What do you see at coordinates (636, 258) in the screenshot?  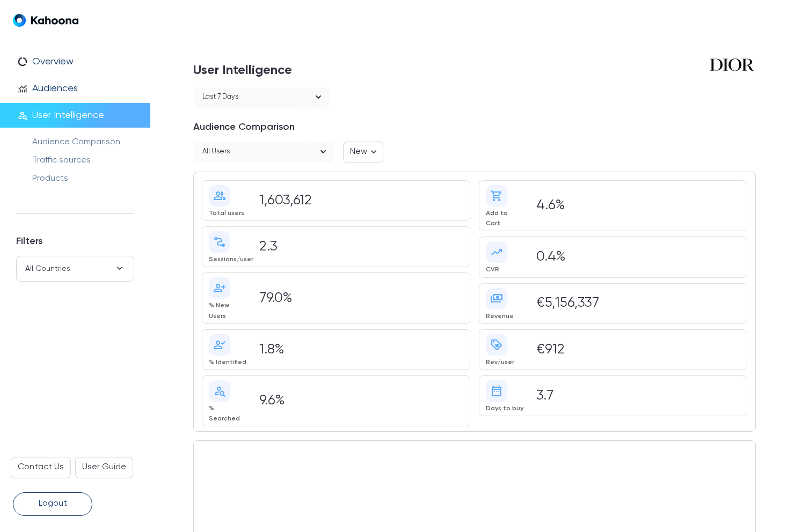 I see `div: 0.4%` at bounding box center [636, 258].